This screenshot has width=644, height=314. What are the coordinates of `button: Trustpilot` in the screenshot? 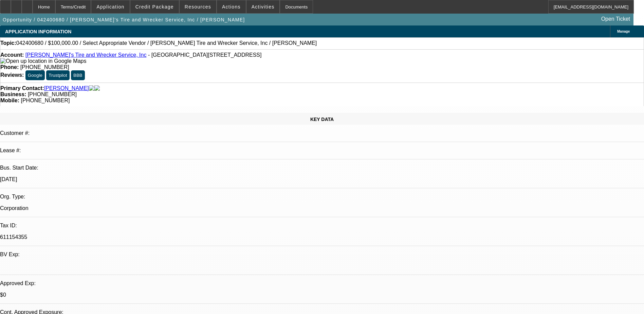 It's located at (58, 75).